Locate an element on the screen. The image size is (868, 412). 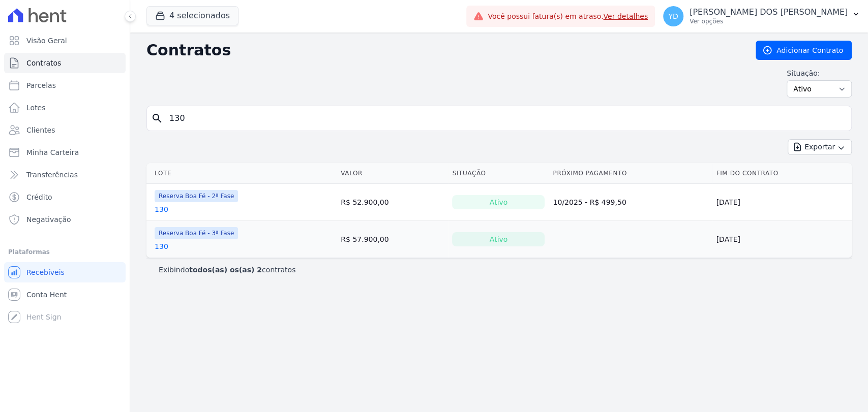
label: Situação: is located at coordinates (819, 73).